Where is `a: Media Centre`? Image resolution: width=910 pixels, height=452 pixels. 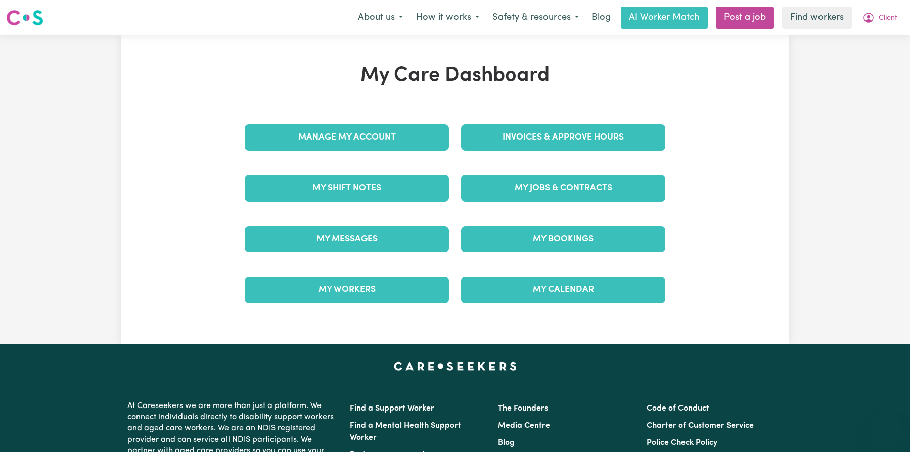 a: Media Centre is located at coordinates (524, 426).